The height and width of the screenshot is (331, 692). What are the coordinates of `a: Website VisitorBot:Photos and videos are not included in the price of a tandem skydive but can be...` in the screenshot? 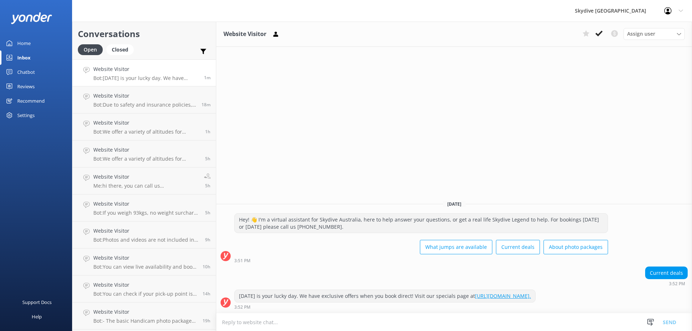 It's located at (144, 235).